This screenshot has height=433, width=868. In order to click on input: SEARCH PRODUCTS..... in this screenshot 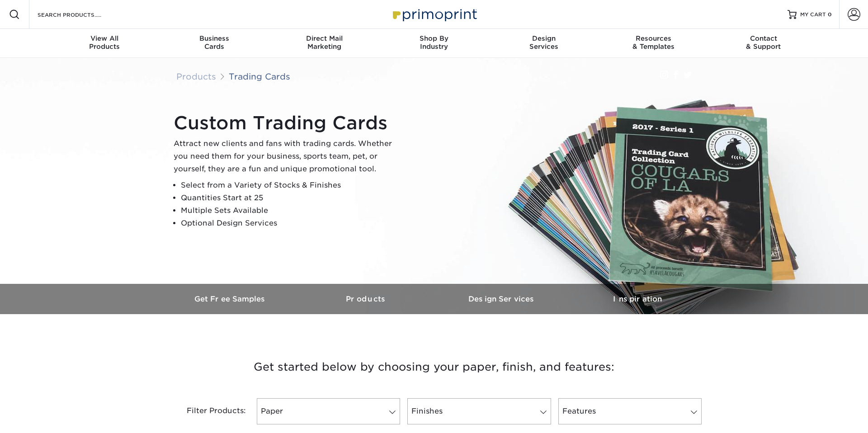, I will do `click(80, 14)`.